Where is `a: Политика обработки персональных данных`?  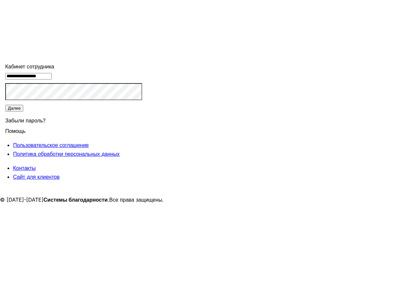 a: Политика обработки персональных данных is located at coordinates (66, 154).